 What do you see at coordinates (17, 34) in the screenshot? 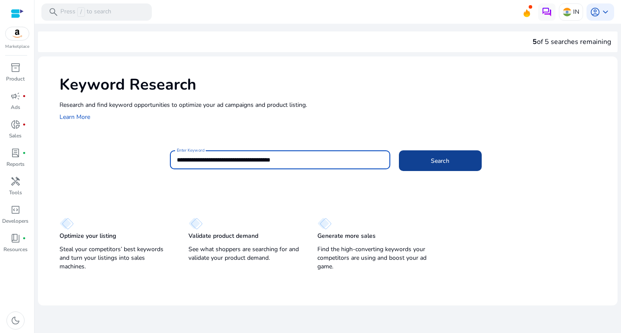
I see `img: amazon.svg` at bounding box center [17, 34].